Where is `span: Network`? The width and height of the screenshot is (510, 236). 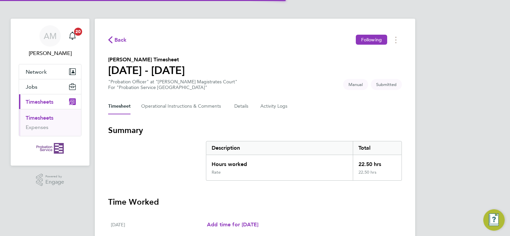
span: Network is located at coordinates (36, 72).